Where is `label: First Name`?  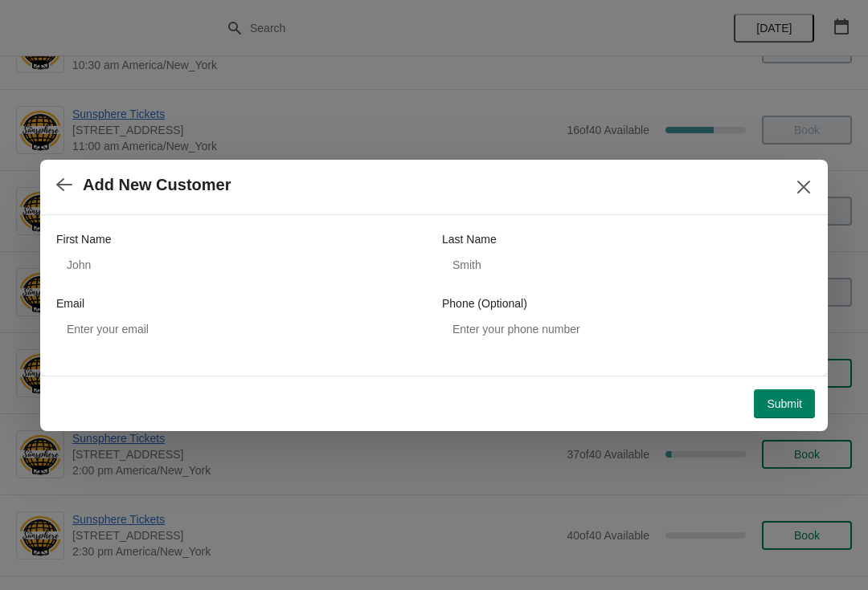 label: First Name is located at coordinates (84, 239).